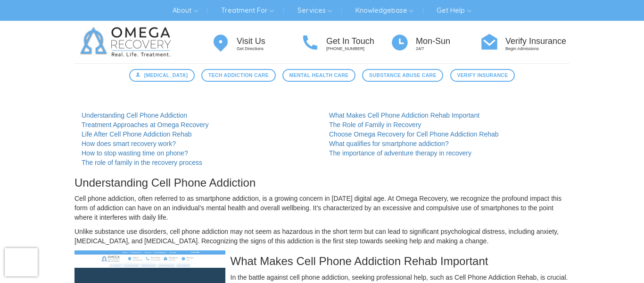 This screenshot has height=283, width=644. Describe the element at coordinates (448, 48) in the screenshot. I see `p: 24/7` at that location.